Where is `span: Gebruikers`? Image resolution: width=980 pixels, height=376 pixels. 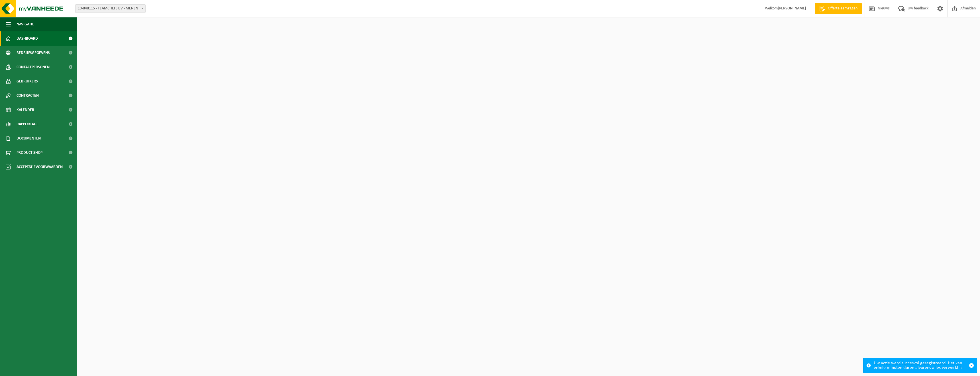 span: Gebruikers is located at coordinates (27, 82).